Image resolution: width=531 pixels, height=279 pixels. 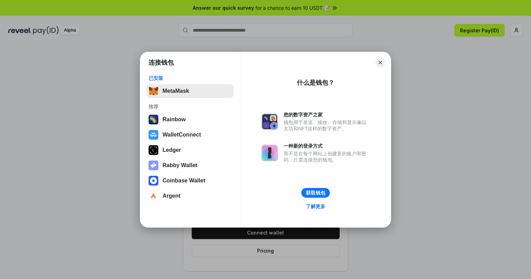 I want to click on div: 而不是在每个网站上创建新的账户和密码，只需连接您的钱包。, so click(x=327, y=157).